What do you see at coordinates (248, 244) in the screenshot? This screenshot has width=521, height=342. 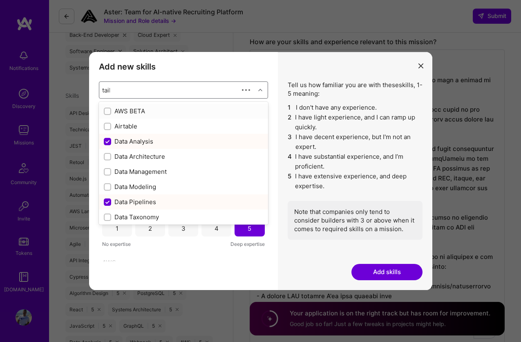 I see `span: Deep expertise` at bounding box center [248, 244].